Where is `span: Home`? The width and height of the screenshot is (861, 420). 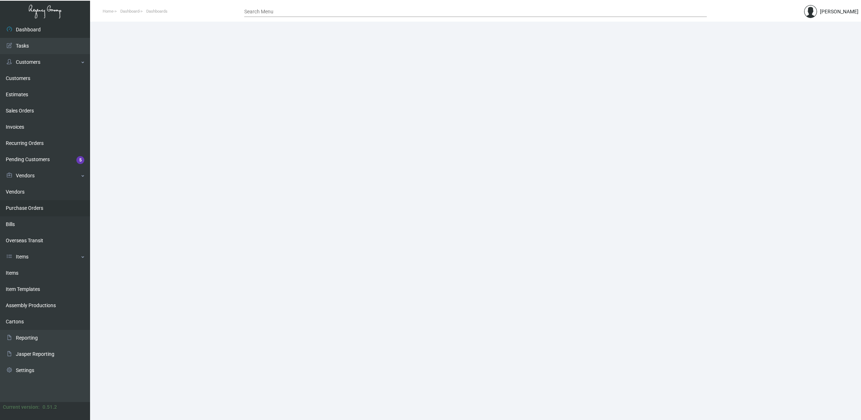 span: Home is located at coordinates (108, 11).